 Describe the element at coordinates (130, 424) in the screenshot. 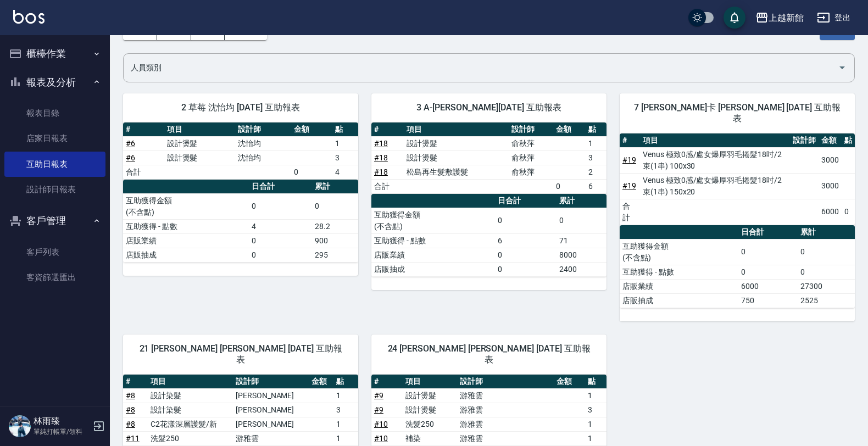

I see `a: #8` at that location.